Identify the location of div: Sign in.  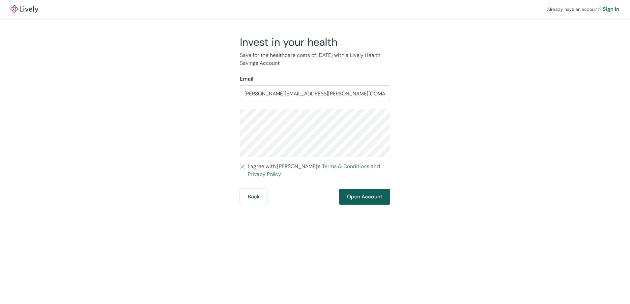
(611, 9).